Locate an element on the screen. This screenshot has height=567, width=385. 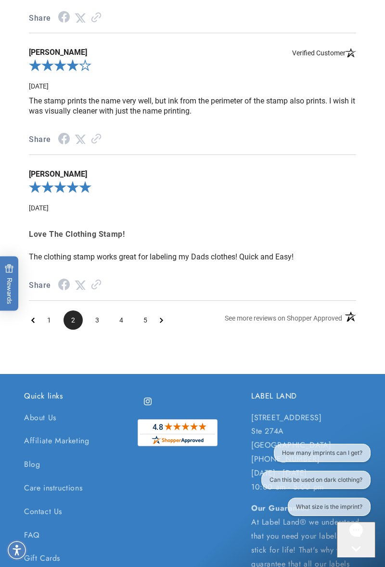
li: Page 1 is located at coordinates (49, 320).